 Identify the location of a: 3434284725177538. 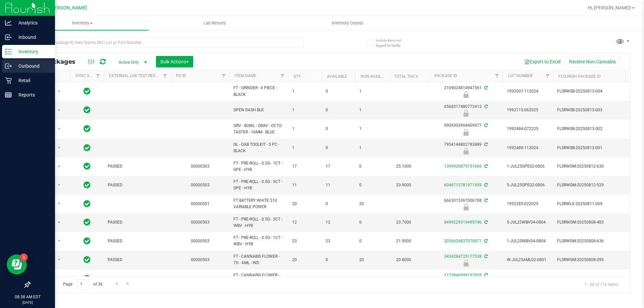
(463, 256).